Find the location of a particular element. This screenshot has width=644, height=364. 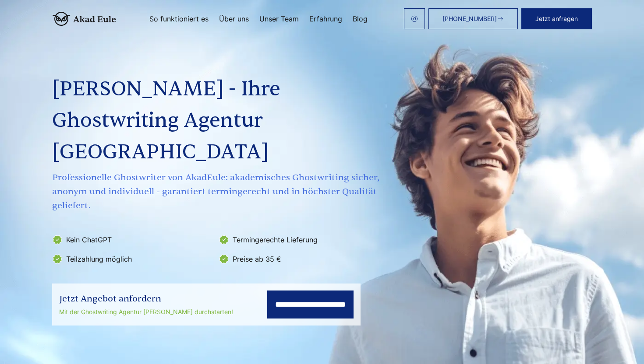

li: Teilzahlung möglich is located at coordinates (133, 259).